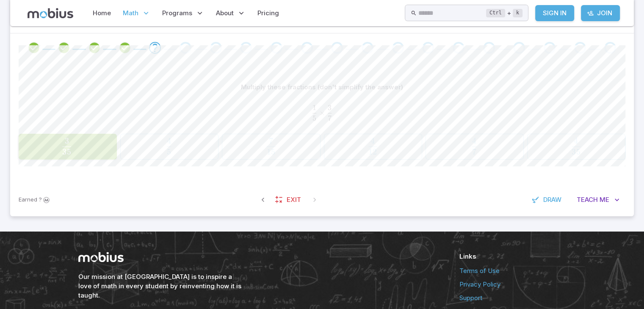  What do you see at coordinates (495, 13) in the screenshot?
I see `kbd: Ctrl` at bounding box center [495, 13].